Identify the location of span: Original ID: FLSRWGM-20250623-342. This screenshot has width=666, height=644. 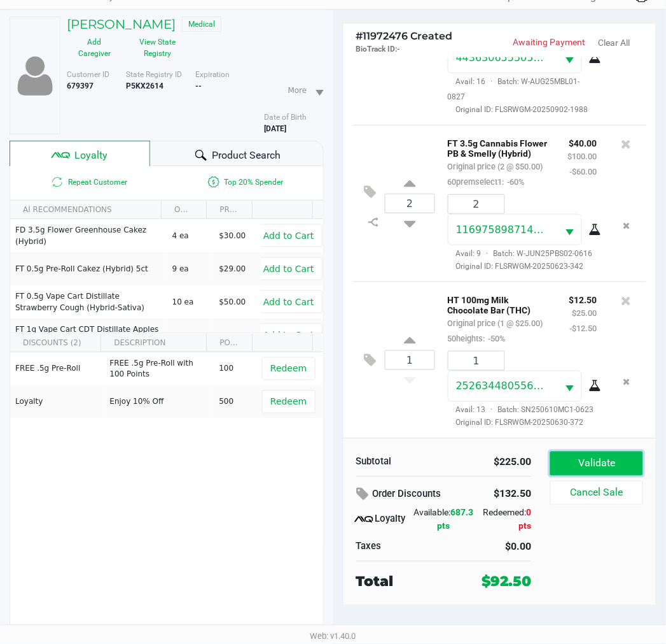
(522, 266).